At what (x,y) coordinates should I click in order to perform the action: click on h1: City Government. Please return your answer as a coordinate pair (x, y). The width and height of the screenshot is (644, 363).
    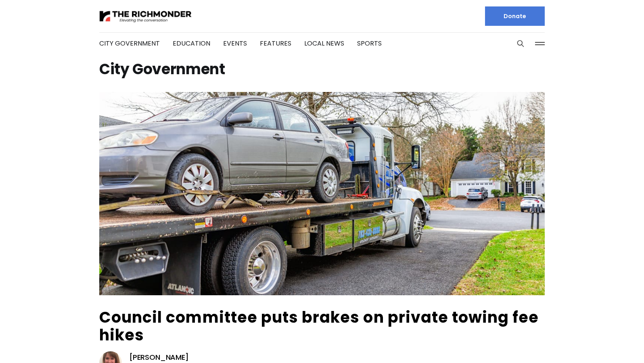
    Looking at the image, I should click on (322, 70).